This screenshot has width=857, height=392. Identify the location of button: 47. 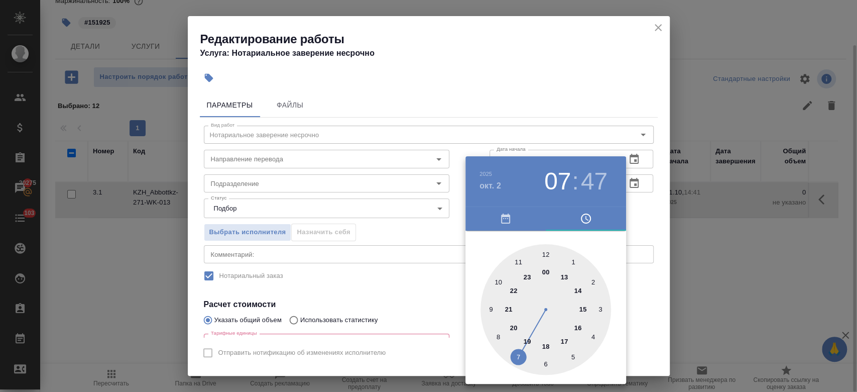
(594, 181).